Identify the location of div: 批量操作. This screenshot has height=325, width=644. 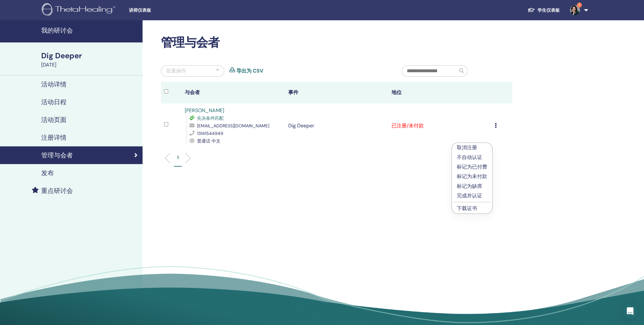
(176, 71).